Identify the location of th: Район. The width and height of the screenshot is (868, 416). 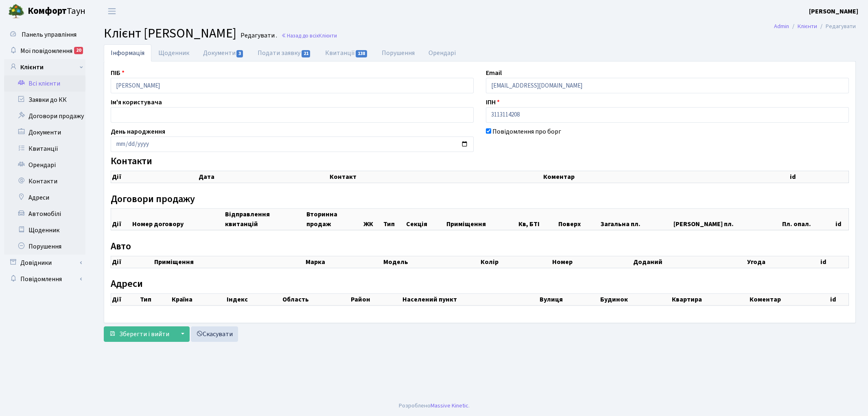
(375, 299).